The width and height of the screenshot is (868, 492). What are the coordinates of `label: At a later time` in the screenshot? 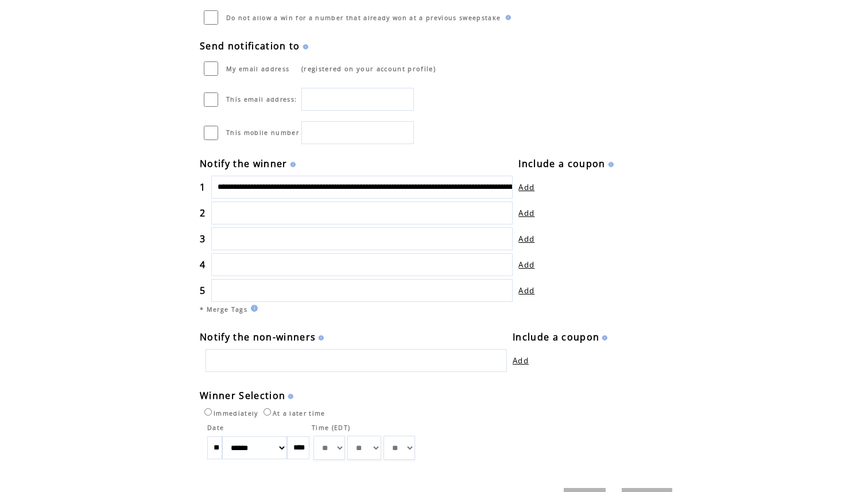 It's located at (293, 413).